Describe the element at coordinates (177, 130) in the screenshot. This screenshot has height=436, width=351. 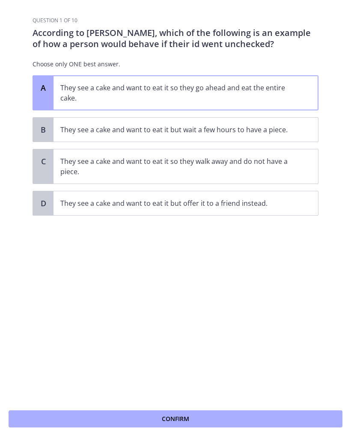
I see `p: They see a cake and want to eat it but wait a few hours to have a piece.` at that location.